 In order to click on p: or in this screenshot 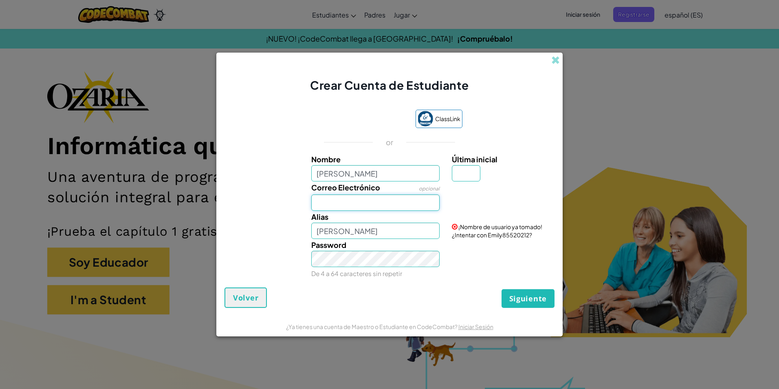, I will do `click(390, 142)`.